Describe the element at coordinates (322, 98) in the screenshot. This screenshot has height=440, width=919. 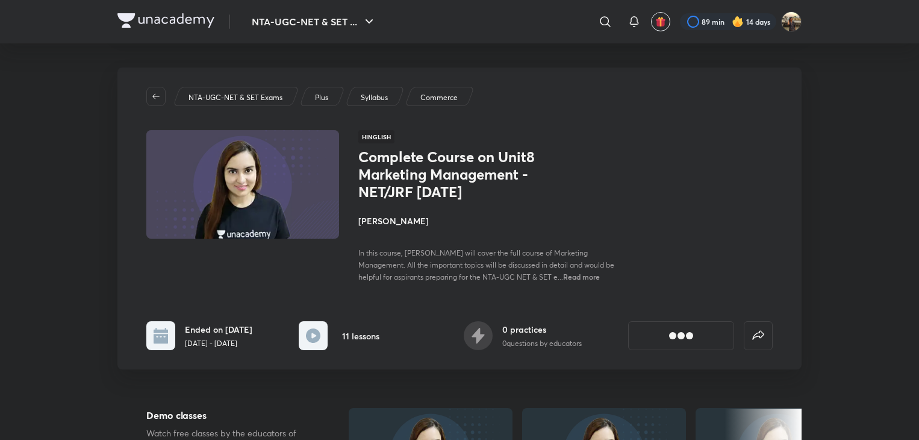
I see `p: Plus` at that location.